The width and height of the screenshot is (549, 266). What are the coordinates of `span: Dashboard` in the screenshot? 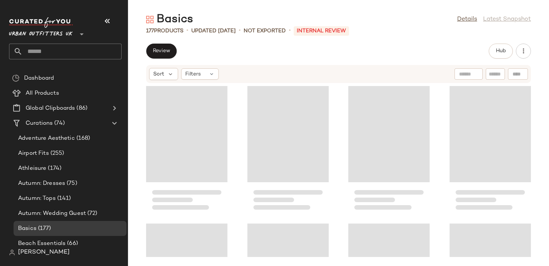 It's located at (39, 78).